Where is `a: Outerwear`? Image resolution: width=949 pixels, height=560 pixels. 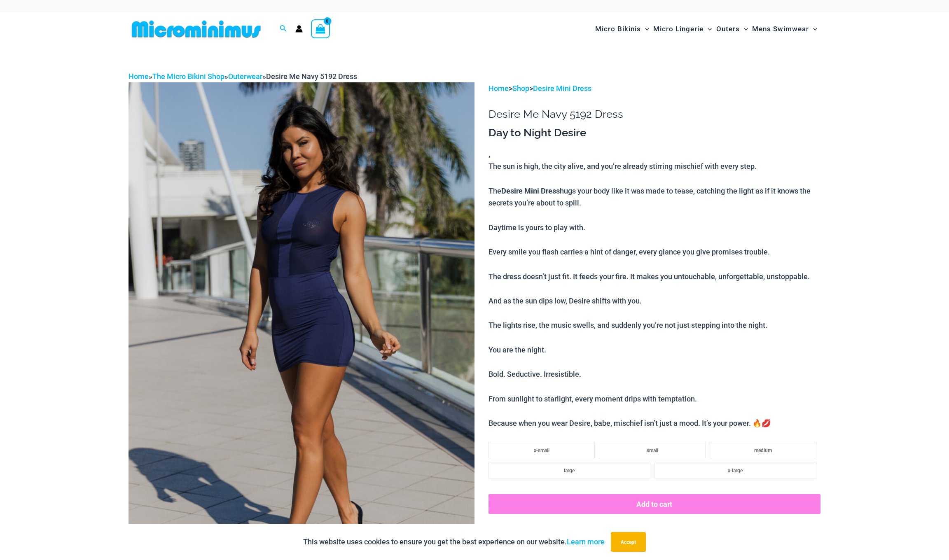 a: Outerwear is located at coordinates (245, 76).